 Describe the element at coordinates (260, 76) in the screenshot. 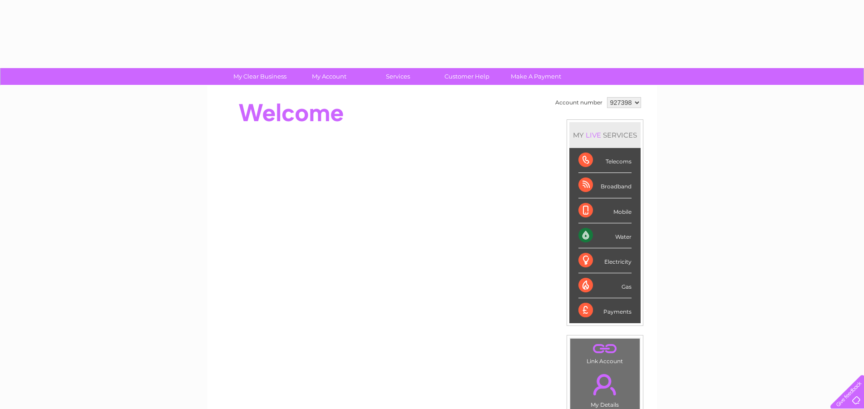

I see `a: My Clear Business` at that location.